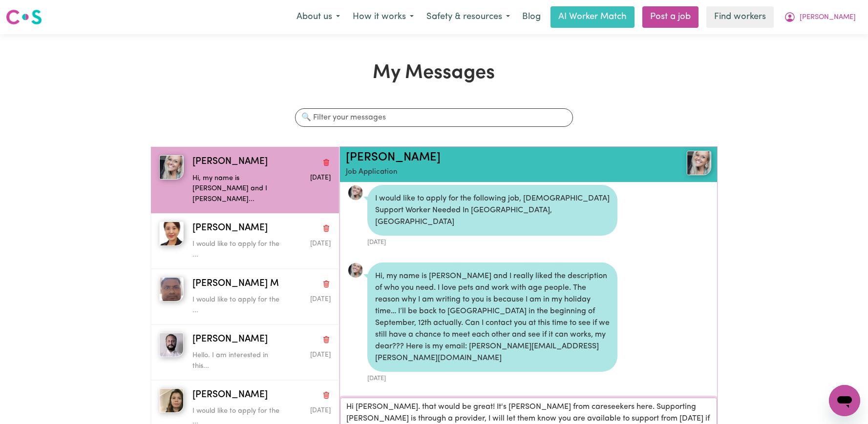 This screenshot has height=424, width=868. I want to click on img: Michele V, so click(171, 345).